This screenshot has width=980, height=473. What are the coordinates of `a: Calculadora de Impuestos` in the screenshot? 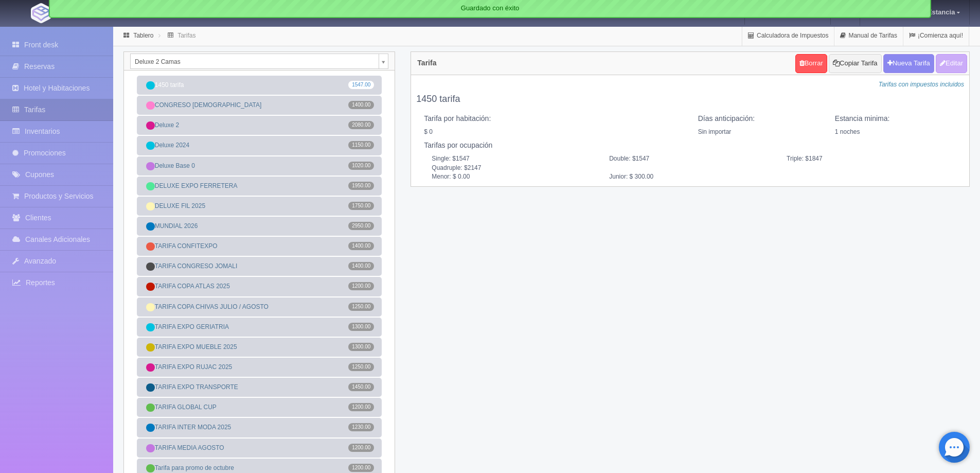 It's located at (788, 36).